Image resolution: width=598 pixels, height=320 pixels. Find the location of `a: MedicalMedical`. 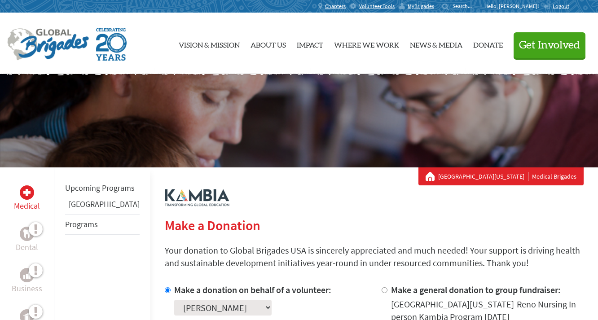

a: MedicalMedical is located at coordinates (27, 199).